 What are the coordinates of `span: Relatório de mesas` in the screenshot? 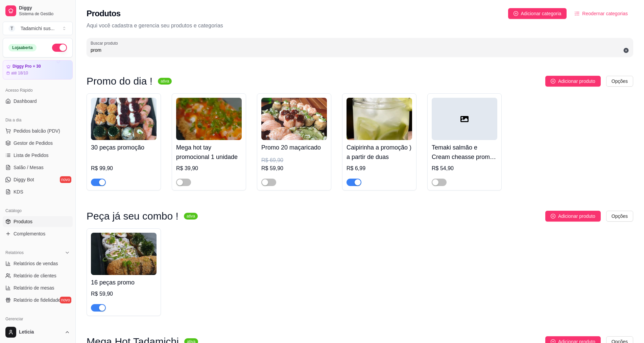 It's located at (34, 288).